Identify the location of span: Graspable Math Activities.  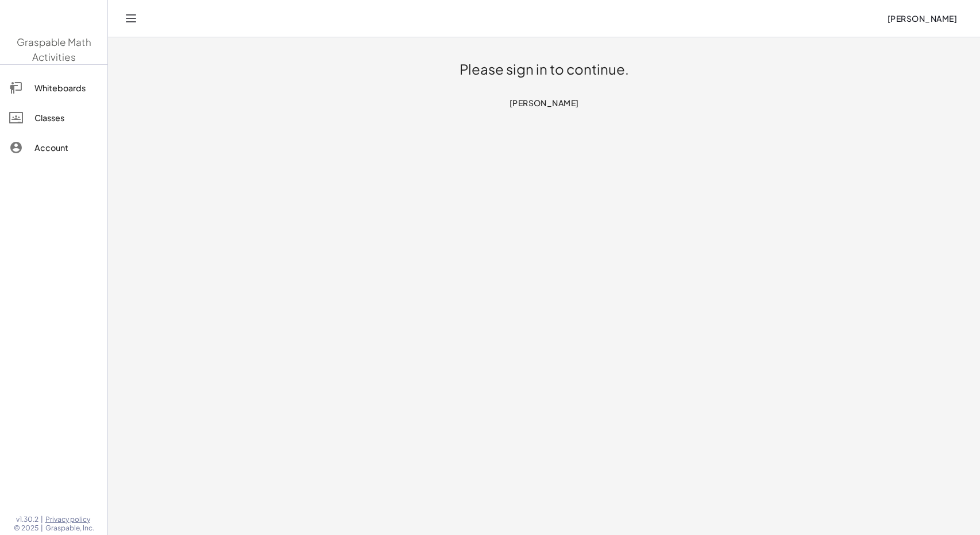
(54, 49).